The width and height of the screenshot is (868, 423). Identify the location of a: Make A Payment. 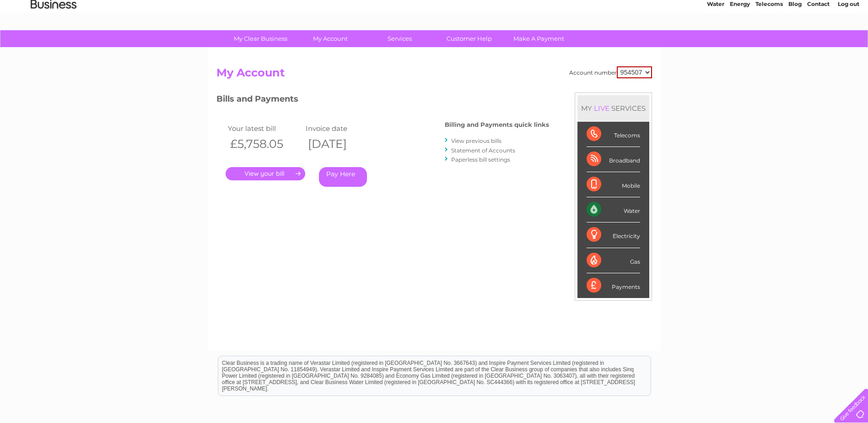
(539, 39).